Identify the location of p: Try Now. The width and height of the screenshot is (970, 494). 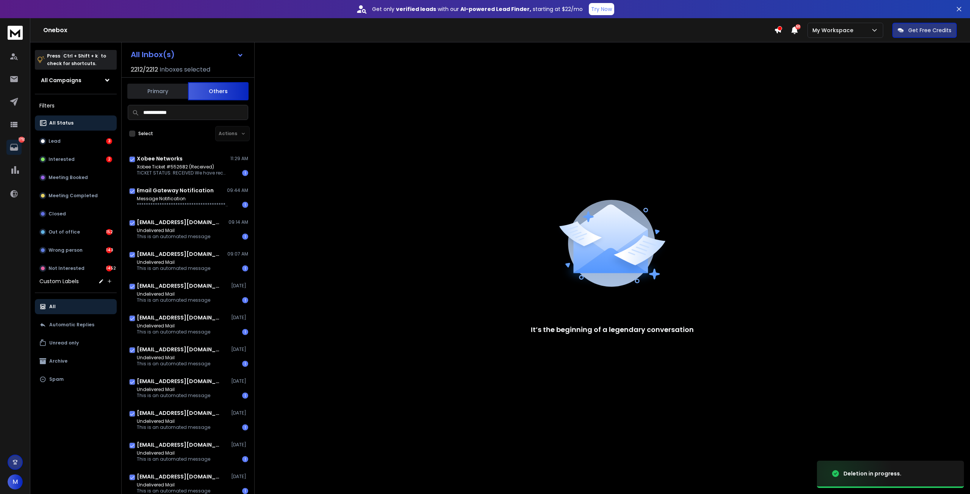
(601, 9).